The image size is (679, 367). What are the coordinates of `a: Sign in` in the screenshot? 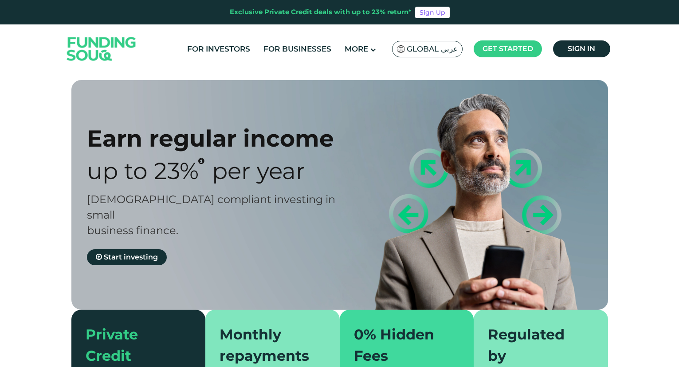 It's located at (582, 49).